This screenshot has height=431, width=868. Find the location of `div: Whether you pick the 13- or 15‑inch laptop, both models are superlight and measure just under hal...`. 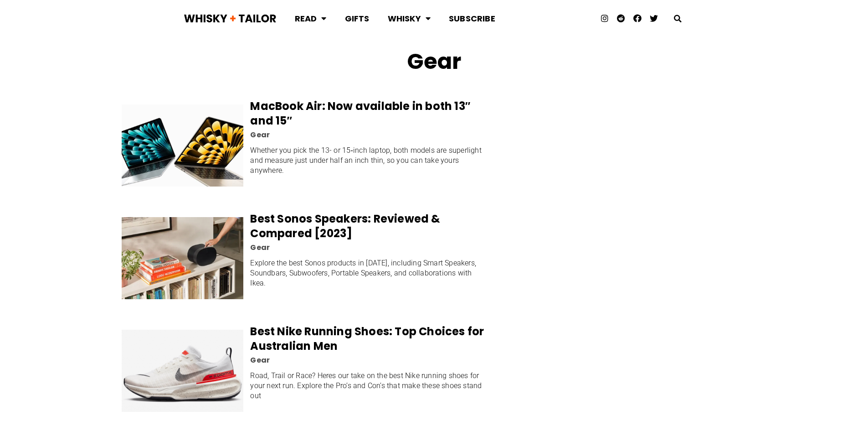

div: Whether you pick the 13- or 15‑inch laptop, both models are superlight and measure just under hal... is located at coordinates (367, 160).